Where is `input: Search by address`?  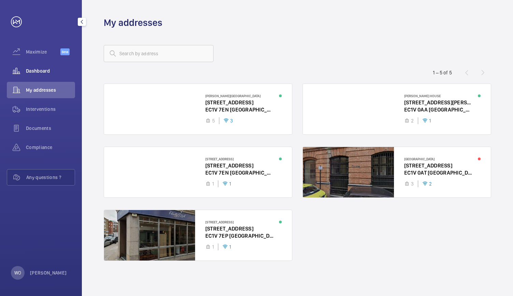
input: Search by address is located at coordinates (158, 54).